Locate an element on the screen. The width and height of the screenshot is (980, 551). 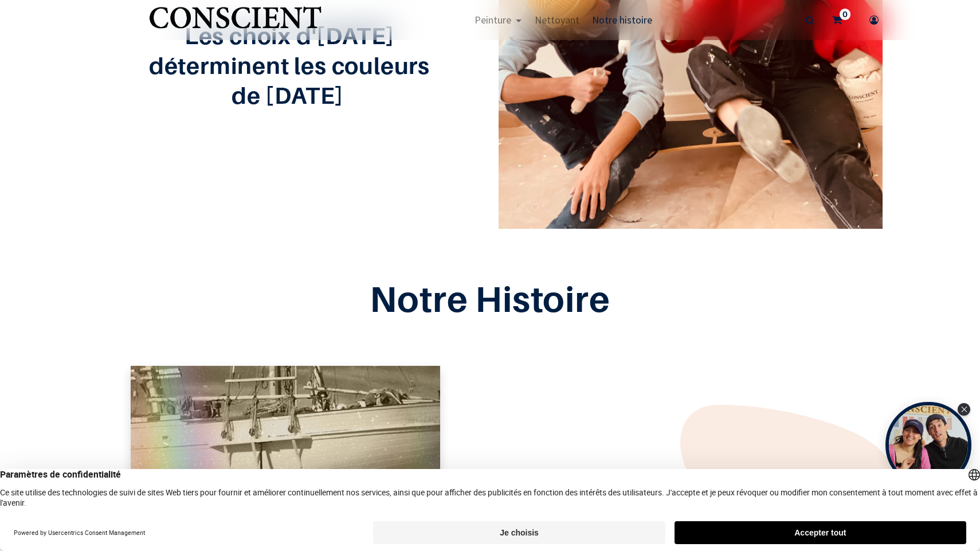
h2: Le premier pas vers la prise de conscience is located at coordinates (674, 494).